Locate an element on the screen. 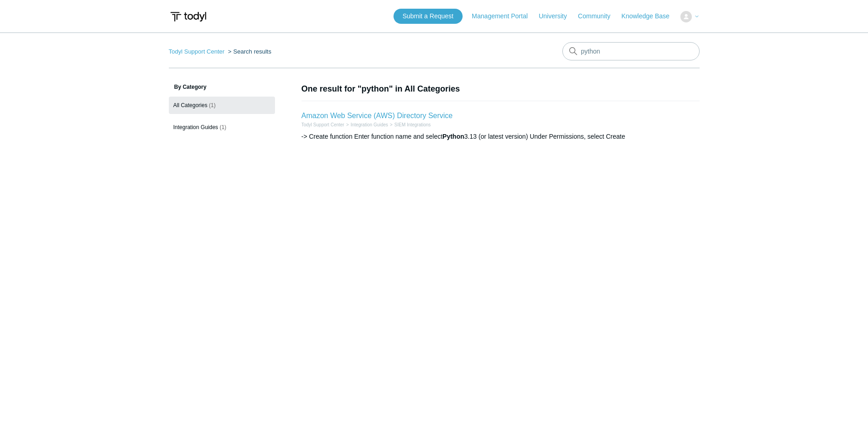 The image size is (868, 423). h3: By Category is located at coordinates (222, 87).